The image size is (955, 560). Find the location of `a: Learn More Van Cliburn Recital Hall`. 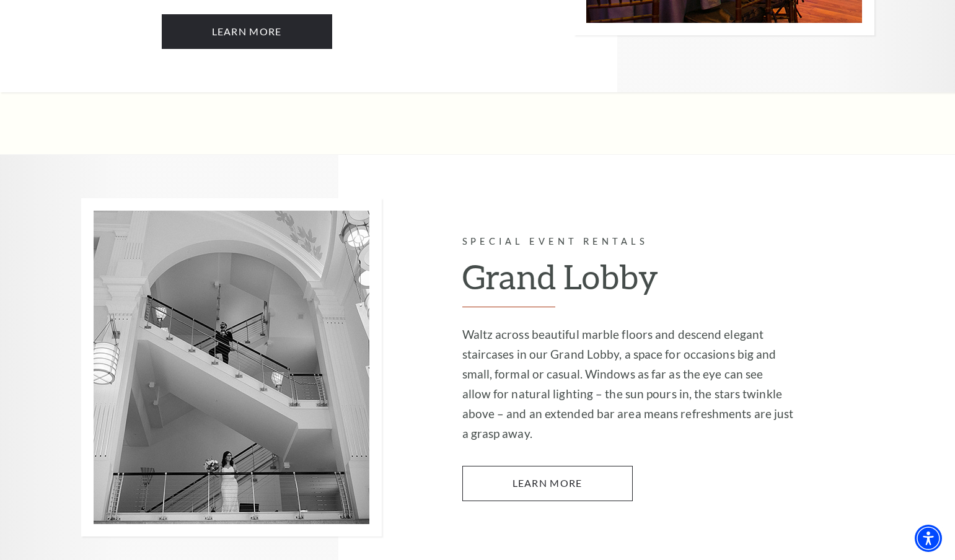

a: Learn More Van Cliburn Recital Hall is located at coordinates (246, 31).